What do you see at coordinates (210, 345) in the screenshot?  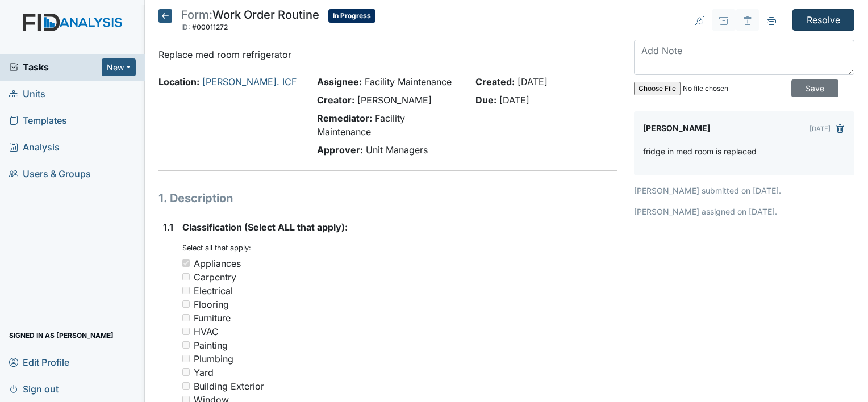 I see `div: Painting` at bounding box center [210, 345].